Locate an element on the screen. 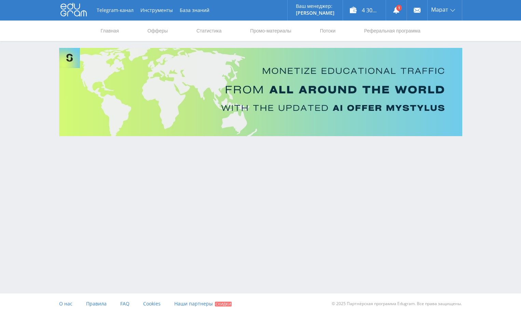 Image resolution: width=521 pixels, height=314 pixels. span: Скидки is located at coordinates (223, 304).